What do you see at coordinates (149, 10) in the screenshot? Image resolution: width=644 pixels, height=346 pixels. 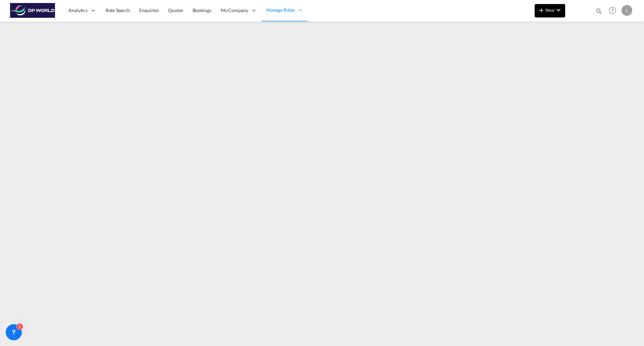 I see `span: Enquiries` at bounding box center [149, 10].